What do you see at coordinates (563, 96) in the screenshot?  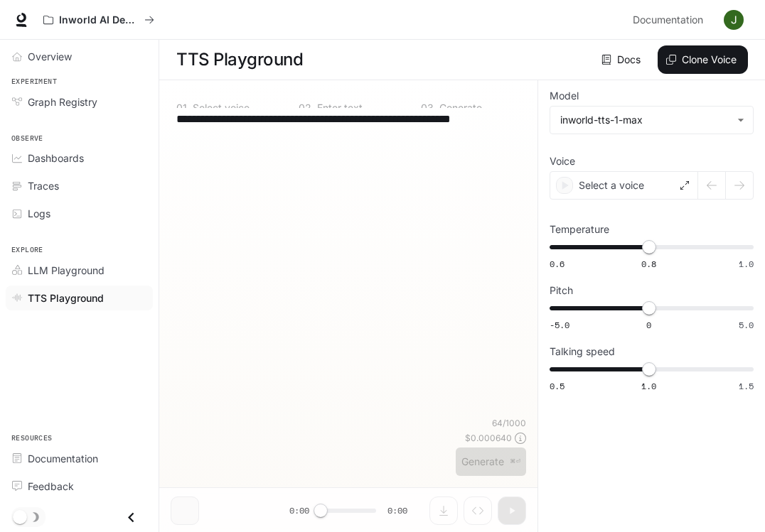 I see `p: Model` at bounding box center [563, 96].